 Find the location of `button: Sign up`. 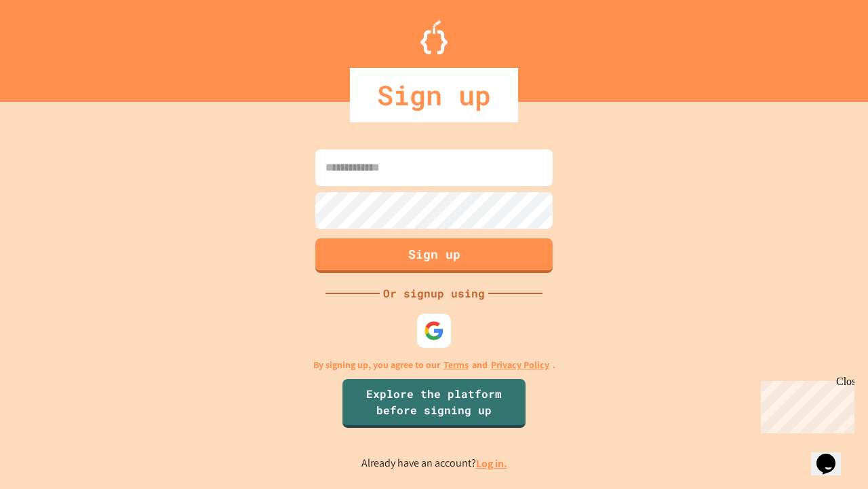

button: Sign up is located at coordinates (434, 255).